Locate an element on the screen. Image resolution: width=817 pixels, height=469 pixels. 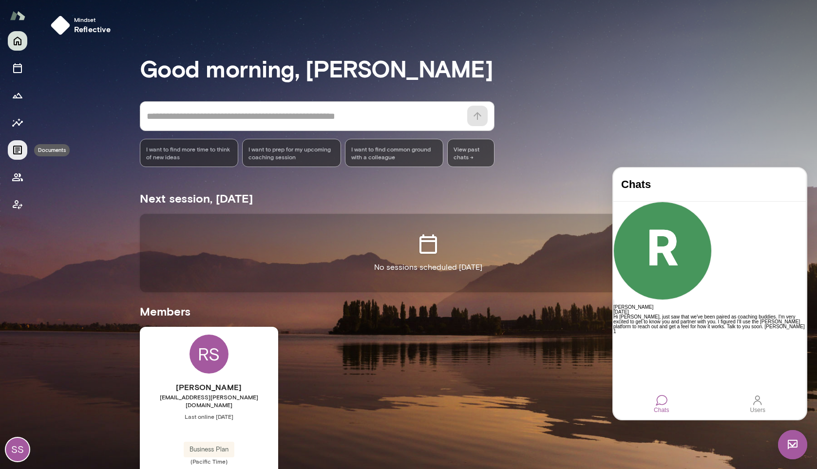
button: Growth Plan is located at coordinates (18, 95).